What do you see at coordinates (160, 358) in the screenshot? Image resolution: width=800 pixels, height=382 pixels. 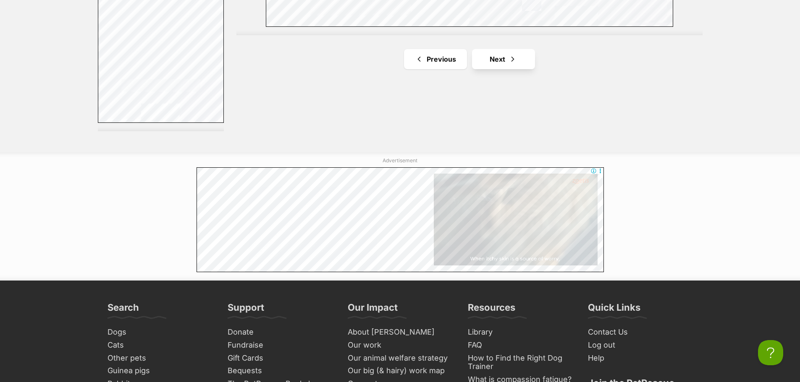 I see `a: Other pets` at bounding box center [160, 358].